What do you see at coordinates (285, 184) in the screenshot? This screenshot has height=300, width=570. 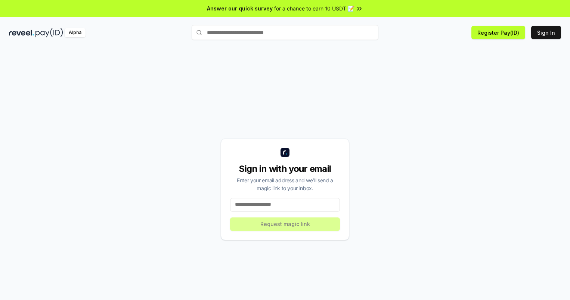 I see `div: Enter your email address and we’ll send a magic link to your inbox.` at bounding box center [285, 184].